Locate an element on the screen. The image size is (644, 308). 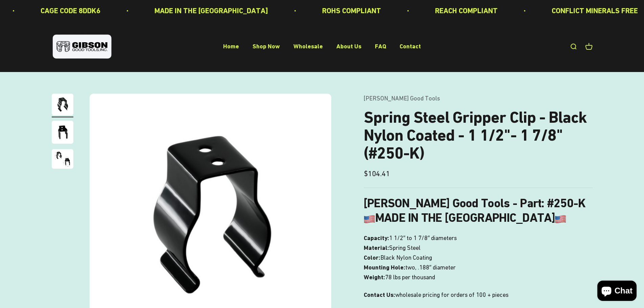
button: Go to item 3 is located at coordinates (63, 160).